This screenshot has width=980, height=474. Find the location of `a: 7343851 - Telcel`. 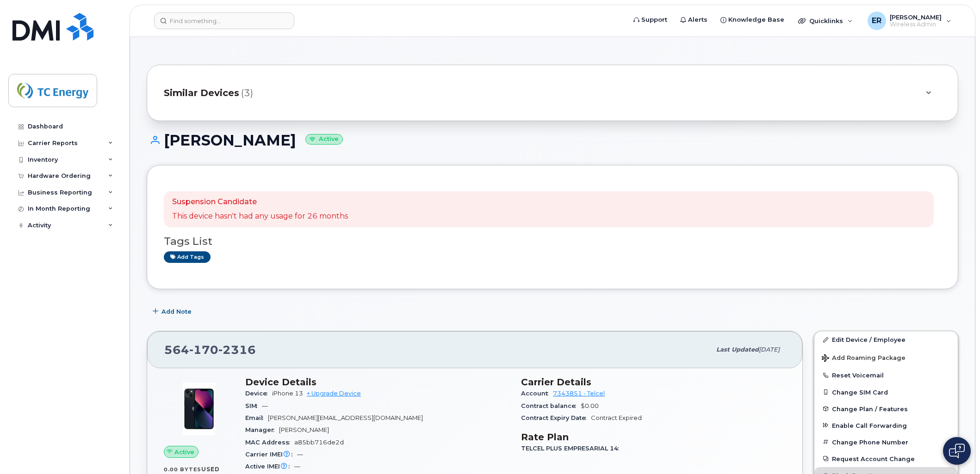

a: 7343851 - Telcel is located at coordinates (579, 393).